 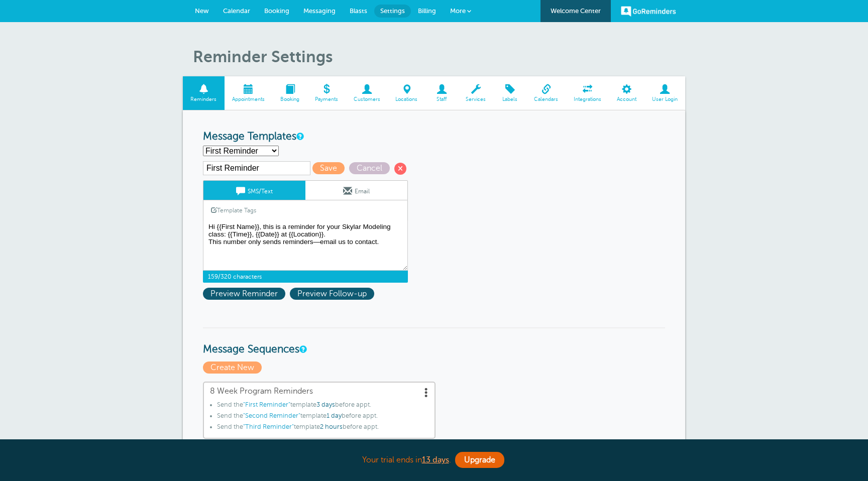 I want to click on span: Staff, so click(x=442, y=99).